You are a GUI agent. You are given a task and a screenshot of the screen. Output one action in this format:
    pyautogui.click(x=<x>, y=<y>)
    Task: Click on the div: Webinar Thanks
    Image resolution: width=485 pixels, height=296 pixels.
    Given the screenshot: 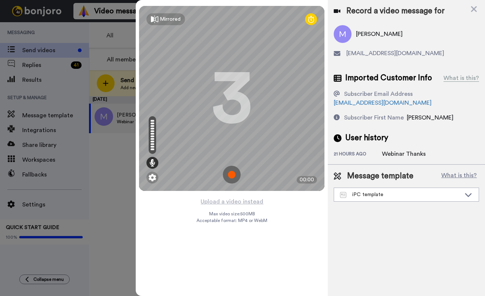 What is the action you would take?
    pyautogui.click(x=404, y=154)
    